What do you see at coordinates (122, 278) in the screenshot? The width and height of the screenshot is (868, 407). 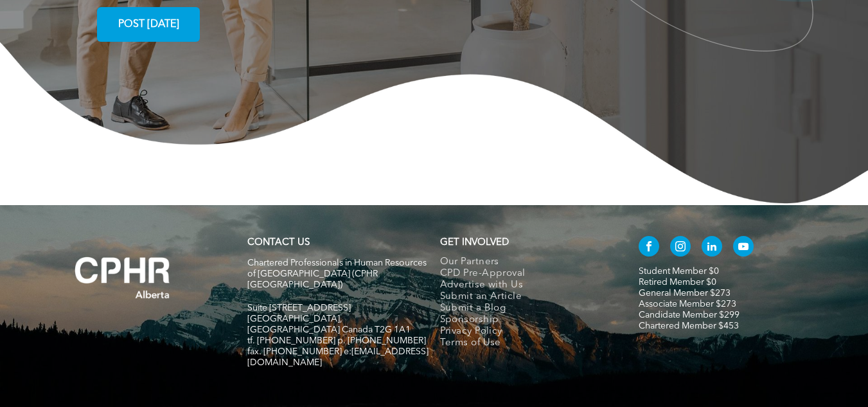 I see `img: A white background with a few lines on it` at bounding box center [122, 278].